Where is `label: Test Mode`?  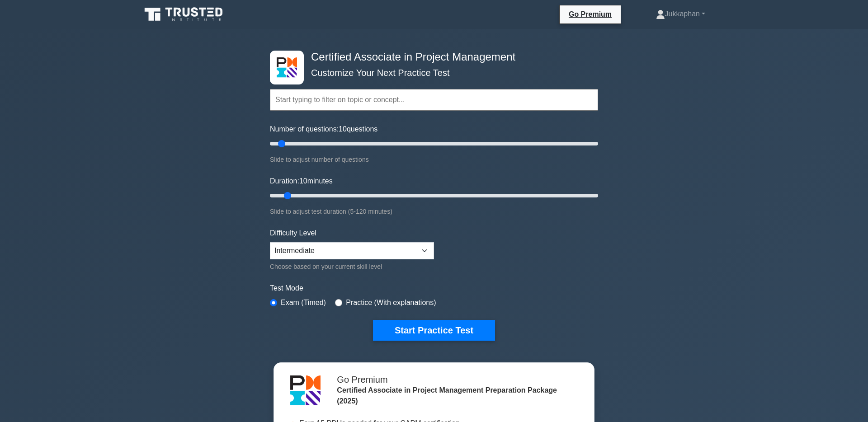 label: Test Mode is located at coordinates (434, 288).